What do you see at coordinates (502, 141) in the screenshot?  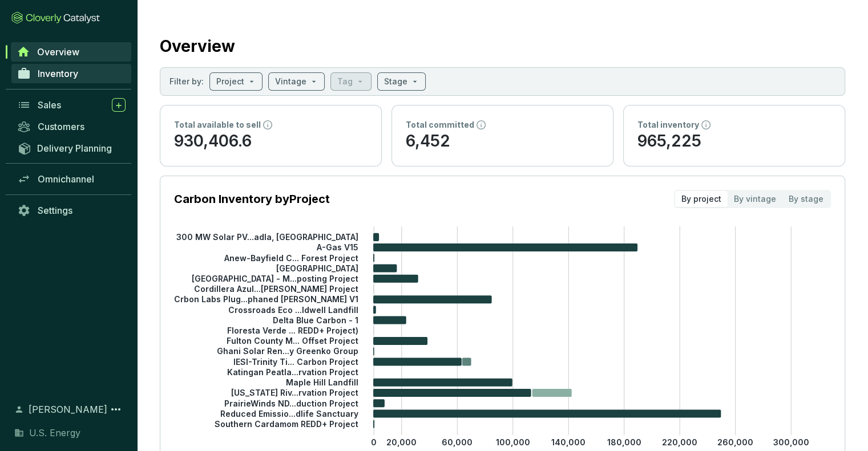 I see `p: 6,452` at bounding box center [502, 141].